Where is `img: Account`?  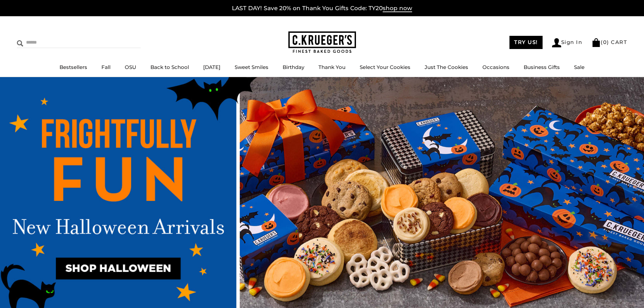 img: Account is located at coordinates (557, 42).